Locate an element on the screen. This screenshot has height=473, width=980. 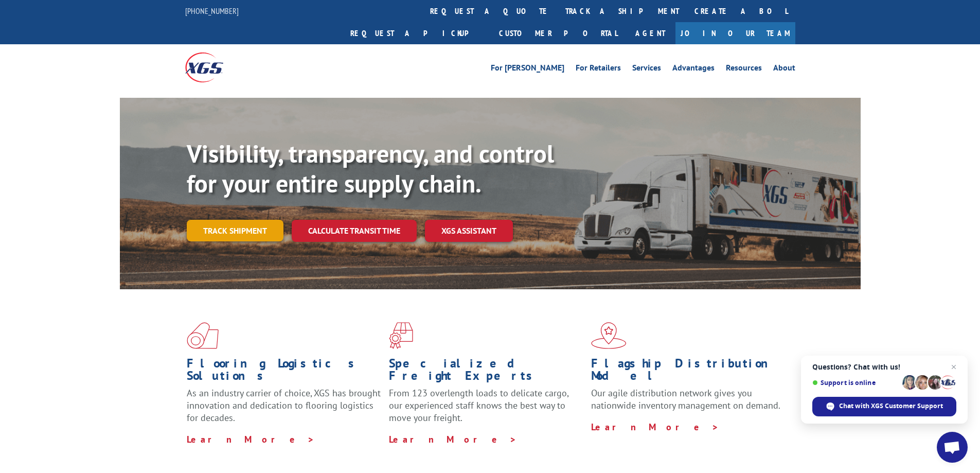
a: About is located at coordinates (784, 70).